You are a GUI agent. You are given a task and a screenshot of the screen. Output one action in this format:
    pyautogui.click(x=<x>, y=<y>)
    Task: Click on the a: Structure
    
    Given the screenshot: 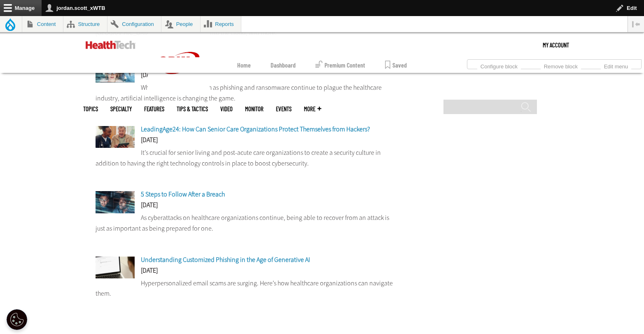 What is the action you would take?
    pyautogui.click(x=85, y=24)
    